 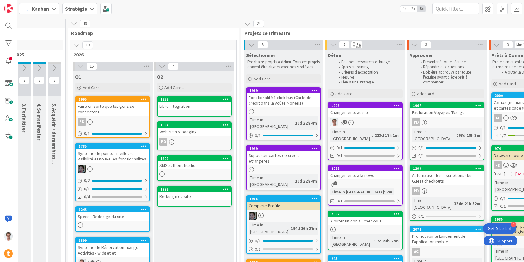 What do you see at coordinates (283, 100) in the screenshot?
I see `div: Fonctionalité 1 click buy (Carte de crédit dans la voûte Moneris)` at bounding box center [283, 100].